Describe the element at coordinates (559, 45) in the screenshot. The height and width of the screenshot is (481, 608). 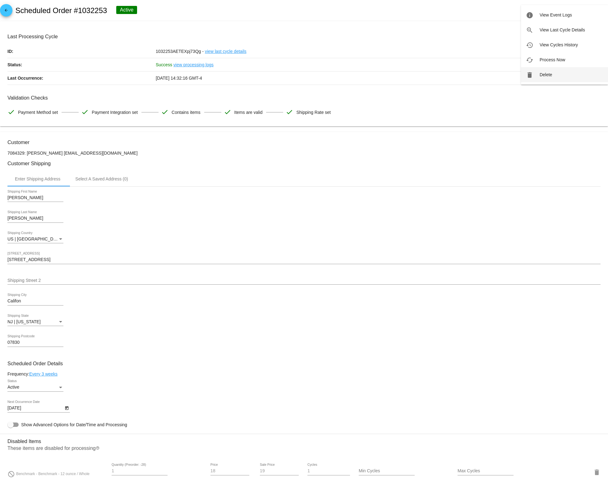
I see `span: View Cycles History` at that location.